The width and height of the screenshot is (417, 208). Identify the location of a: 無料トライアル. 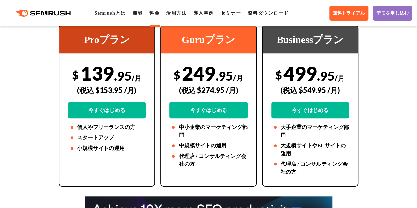
(348, 13).